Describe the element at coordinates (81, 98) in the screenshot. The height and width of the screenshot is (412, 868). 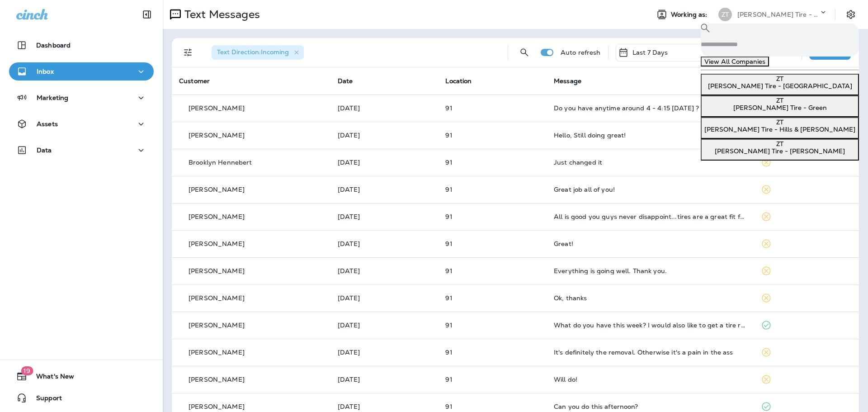
I see `button: Marketing` at that location.